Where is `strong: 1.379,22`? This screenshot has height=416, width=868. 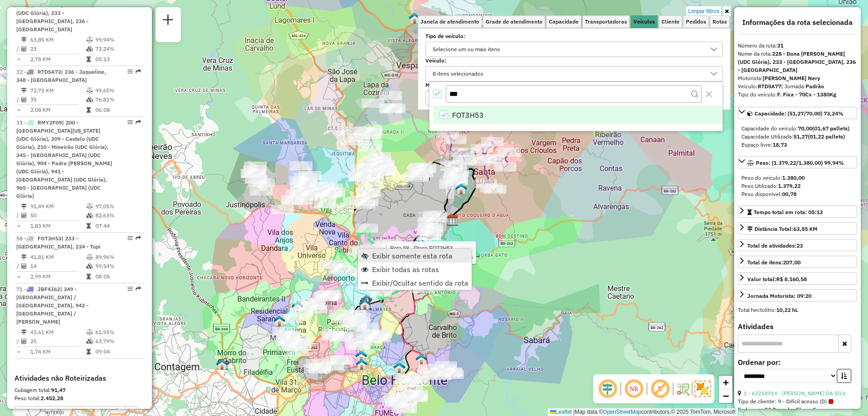
strong: 1.379,22 is located at coordinates (790, 186).